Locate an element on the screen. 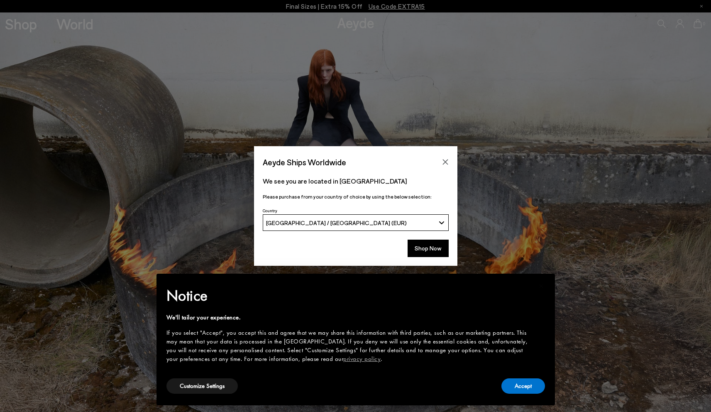 Image resolution: width=711 pixels, height=412 pixels. button: Close this notice is located at coordinates (542, 286).